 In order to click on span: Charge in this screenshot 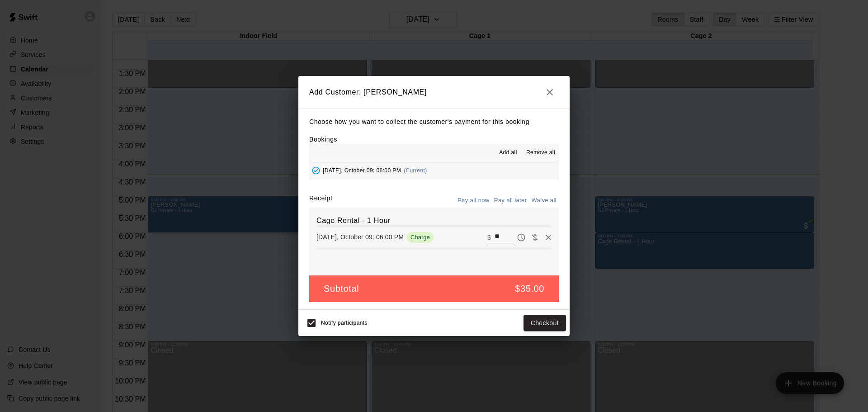, I will do `click(420, 237)`.